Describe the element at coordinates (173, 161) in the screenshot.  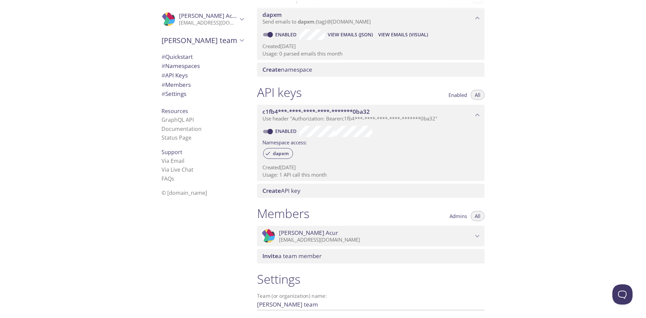
I see `a: Via Email` at that location.